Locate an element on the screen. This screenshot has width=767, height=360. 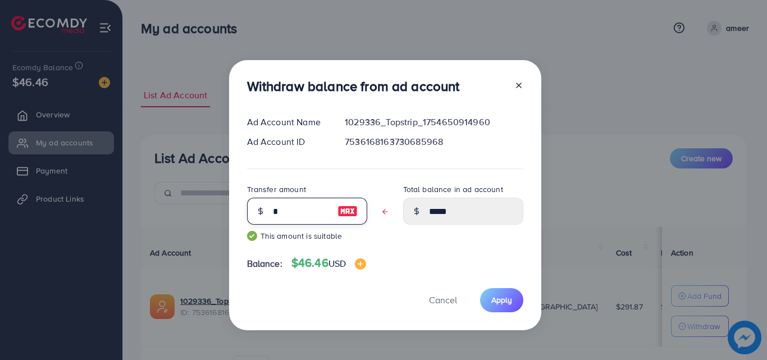
label: Total balance in ad account is located at coordinates (453, 189).